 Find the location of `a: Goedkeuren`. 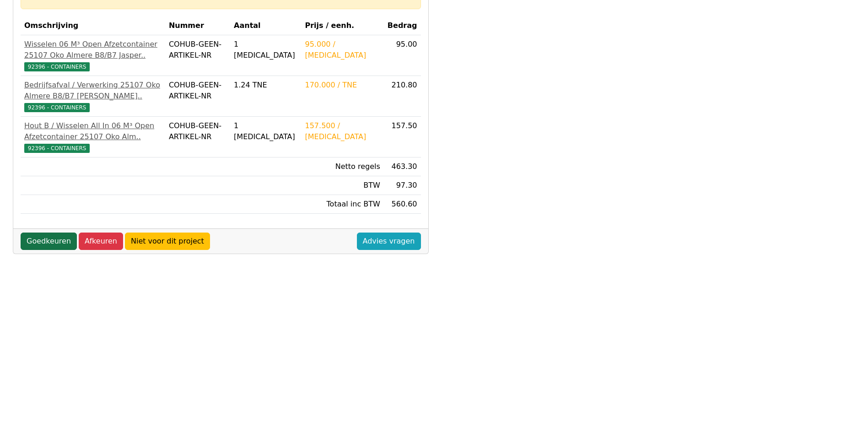

a: Goedkeuren is located at coordinates (49, 241).